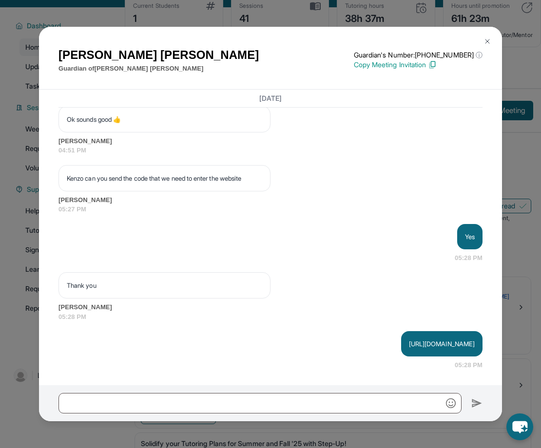 This screenshot has width=541, height=448. I want to click on img: Emoji, so click(450, 403).